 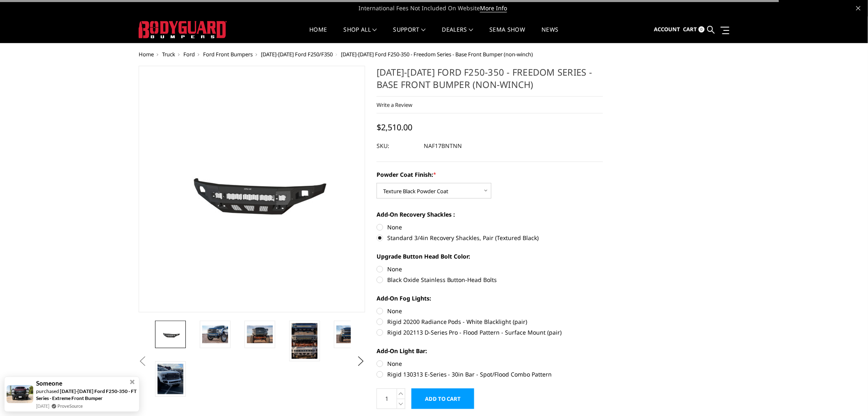 I want to click on span: Ford Front Bumpers, so click(x=228, y=54).